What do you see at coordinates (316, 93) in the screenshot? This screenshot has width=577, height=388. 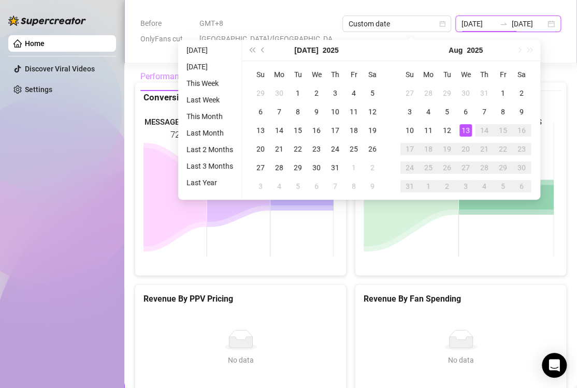 I see `td: 2025-07-02` at bounding box center [316, 93].